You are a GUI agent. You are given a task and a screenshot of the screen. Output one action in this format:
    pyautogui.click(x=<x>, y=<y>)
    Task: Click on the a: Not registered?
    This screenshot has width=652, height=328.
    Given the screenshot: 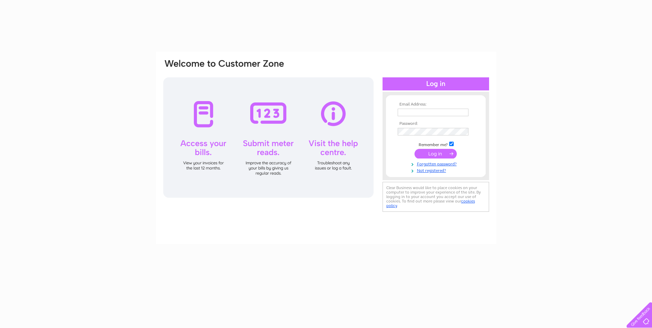 What is the action you would take?
    pyautogui.click(x=436, y=170)
    